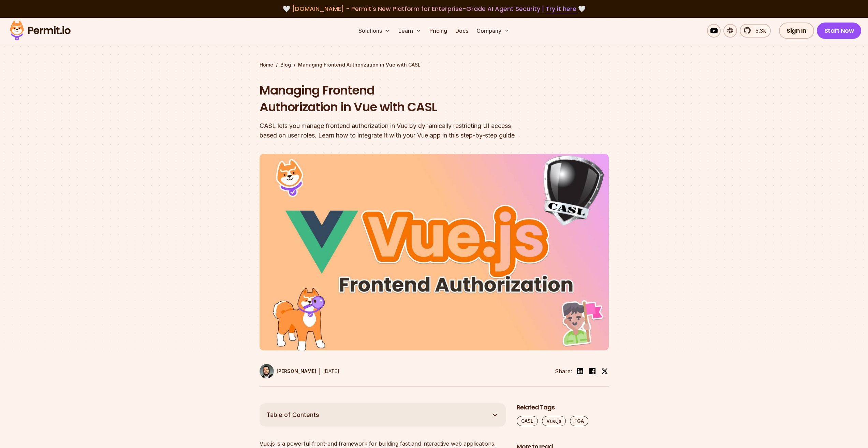  Describe the element at coordinates (579, 421) in the screenshot. I see `a: FGA` at that location.